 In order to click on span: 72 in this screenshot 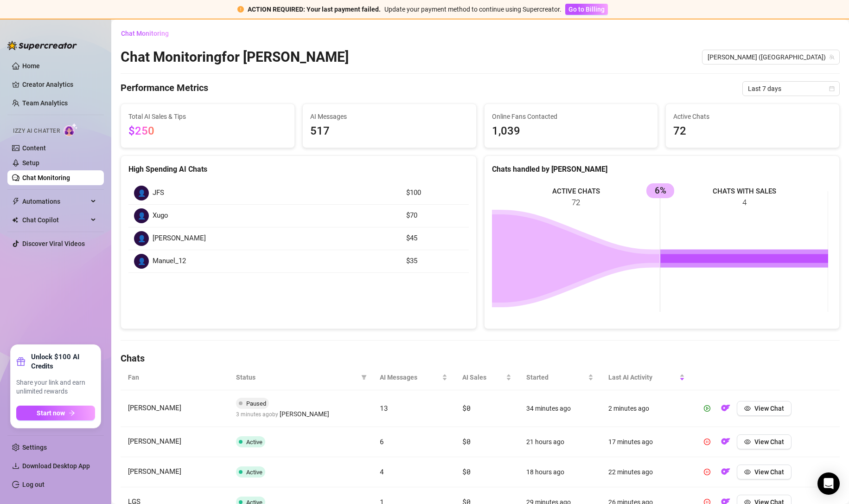, I will do `click(753, 131)`.